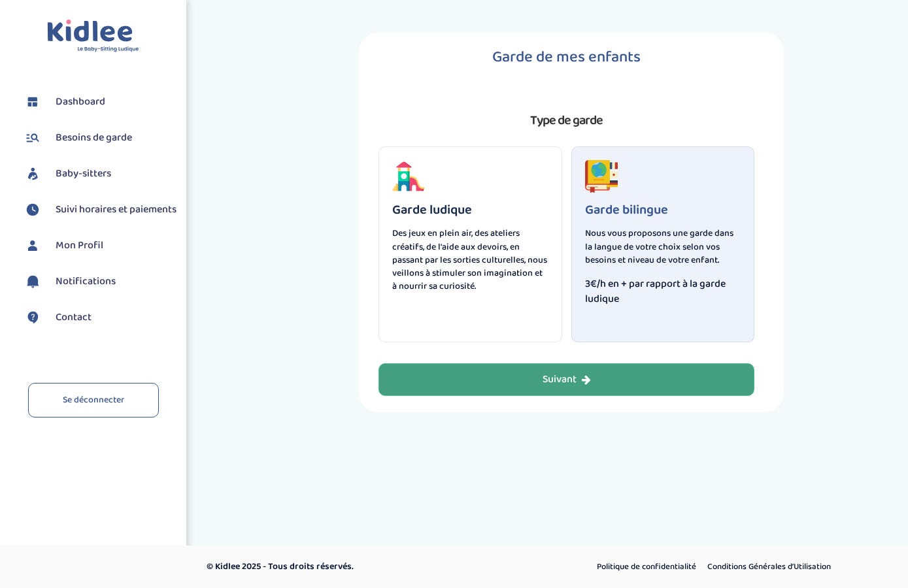  I want to click on h3: Garde ludique, so click(470, 210).